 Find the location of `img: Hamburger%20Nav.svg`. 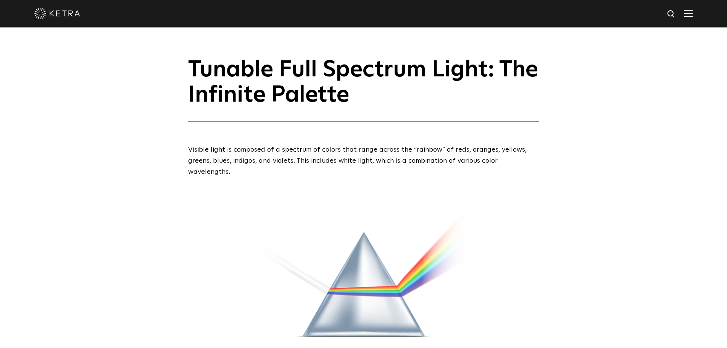

img: Hamburger%20Nav.svg is located at coordinates (688, 13).